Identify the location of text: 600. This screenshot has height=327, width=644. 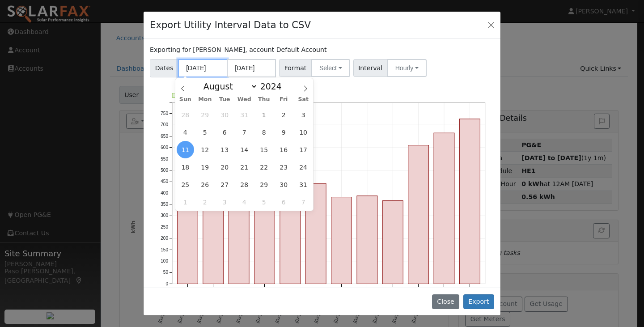
(164, 147).